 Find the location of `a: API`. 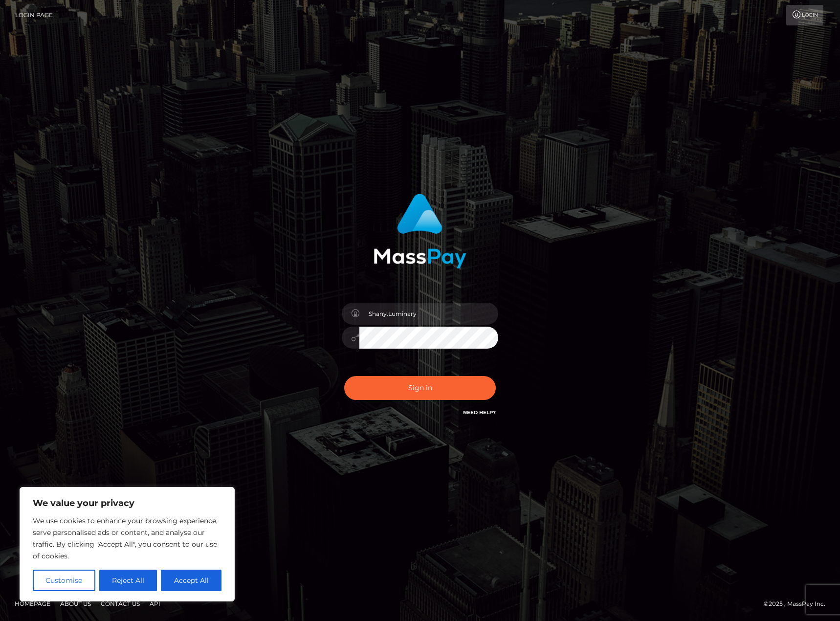

a: API is located at coordinates (155, 603).